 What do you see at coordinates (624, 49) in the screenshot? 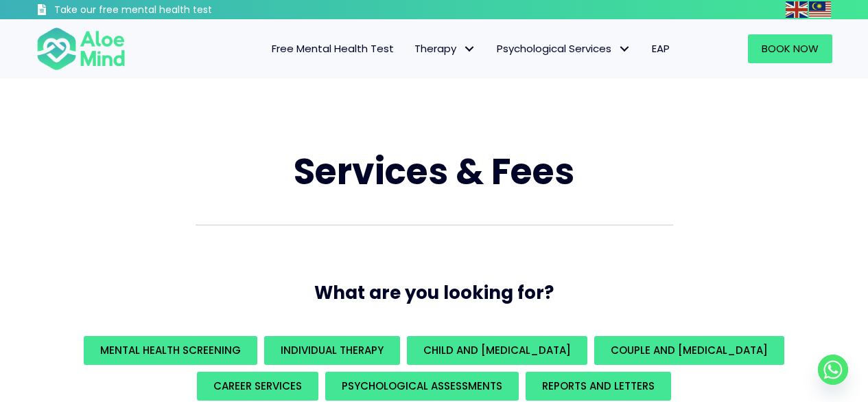
I see `span: Psychological Services: submenu` at bounding box center [624, 49].